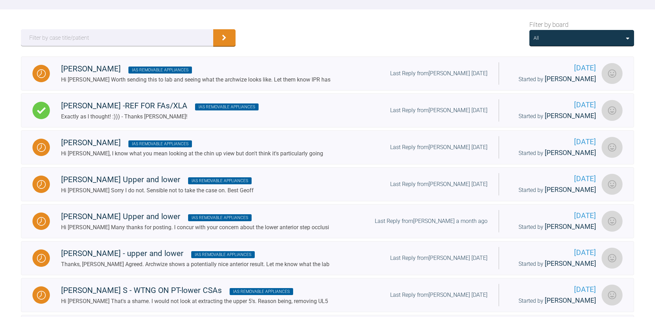 Image resolution: width=655 pixels, height=317 pixels. I want to click on div: All, so click(536, 38).